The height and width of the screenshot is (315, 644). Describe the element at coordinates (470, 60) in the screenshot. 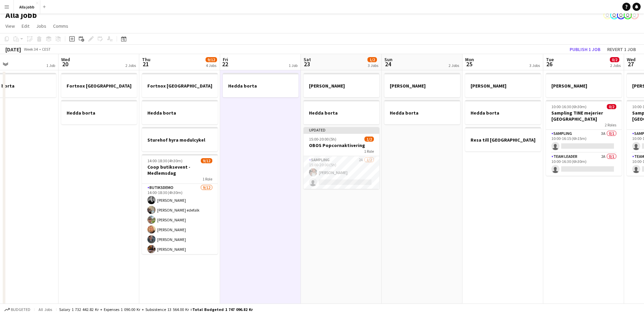

I see `span: Mon` at that location.